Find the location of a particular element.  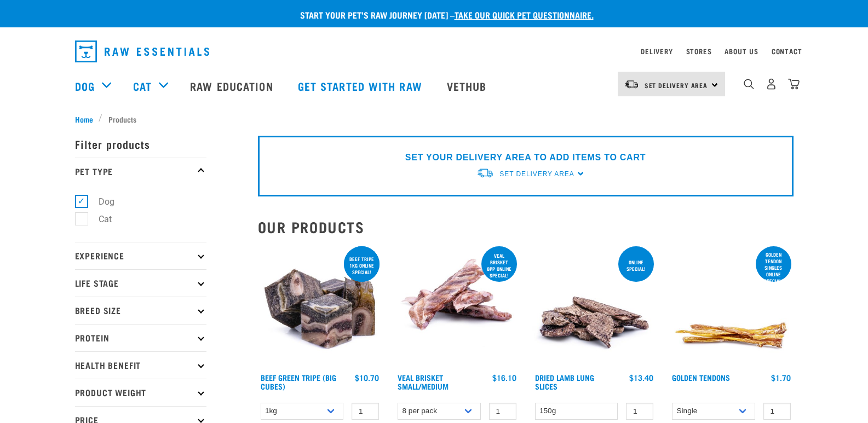

p: Filter products is located at coordinates (141, 144).